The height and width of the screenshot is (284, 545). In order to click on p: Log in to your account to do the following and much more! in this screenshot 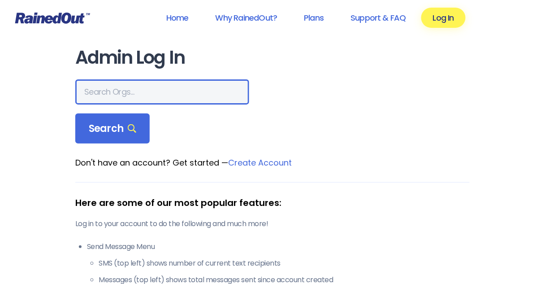, I will do `click(273, 224)`.